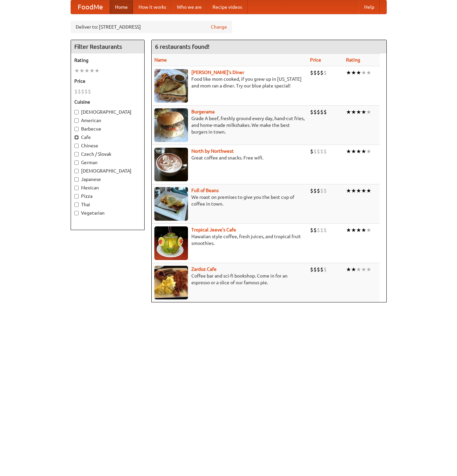  Describe the element at coordinates (108, 121) in the screenshot. I see `label: American` at that location.